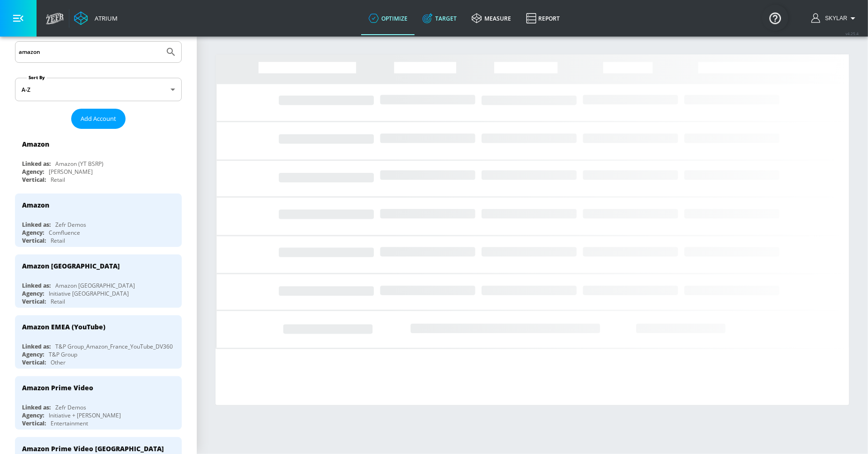 This screenshot has height=454, width=868. Describe the element at coordinates (491, 18) in the screenshot. I see `a: measure` at that location.